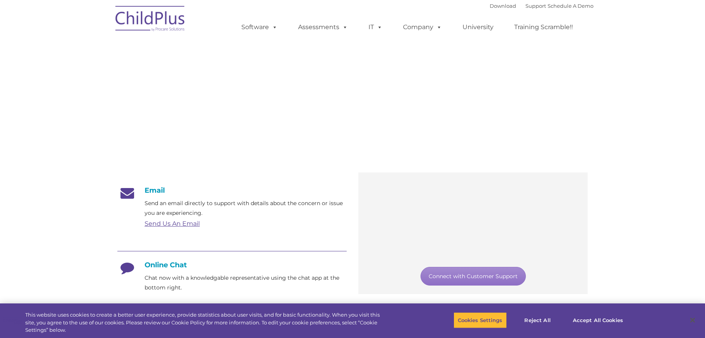 The width and height of the screenshot is (705, 338). Describe the element at coordinates (172, 223) in the screenshot. I see `a: Send Us An Email` at that location.